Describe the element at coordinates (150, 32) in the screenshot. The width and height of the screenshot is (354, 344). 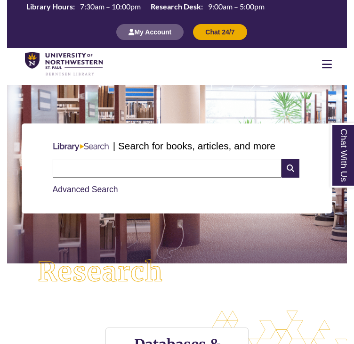
I see `a: My Account` at that location.